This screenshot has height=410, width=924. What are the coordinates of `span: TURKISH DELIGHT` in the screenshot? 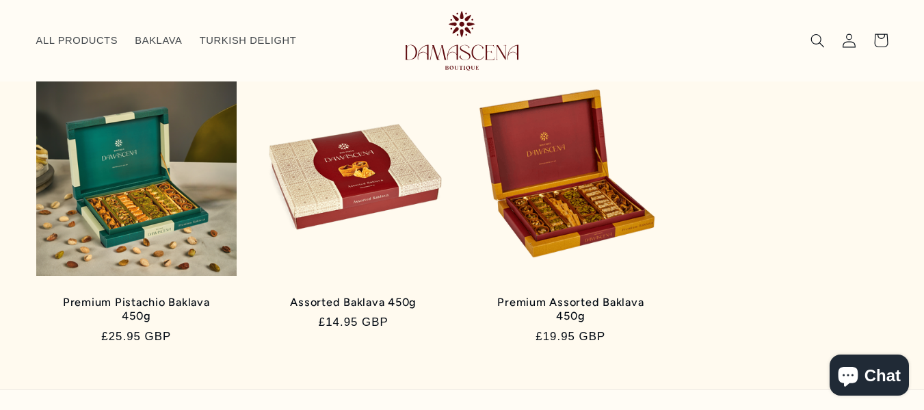 It's located at (248, 40).